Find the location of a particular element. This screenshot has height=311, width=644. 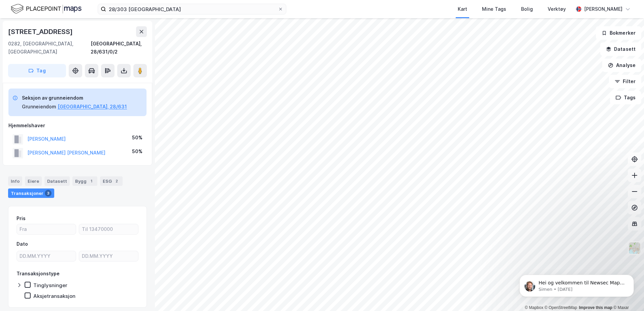

div: Mine Tags is located at coordinates (494, 9).